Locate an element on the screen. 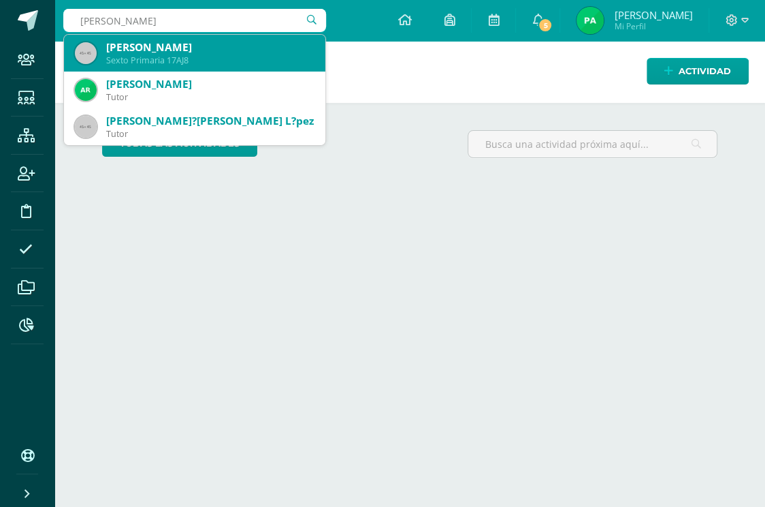  span: Actividad is located at coordinates (705, 71).